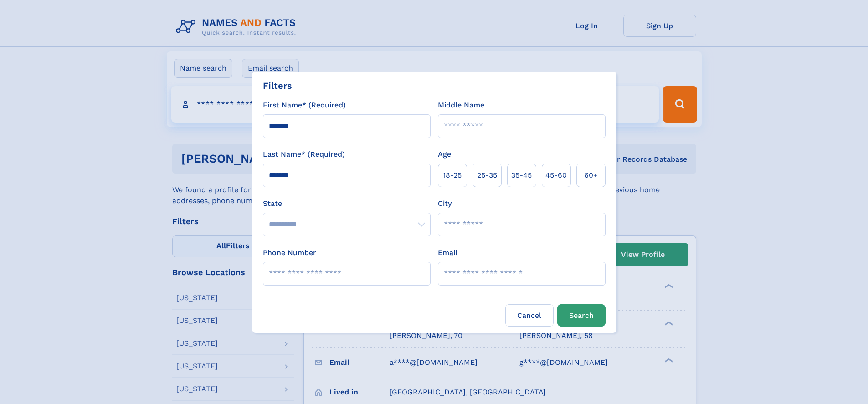 The image size is (868, 404). What do you see at coordinates (304, 105) in the screenshot?
I see `label: First Name* (Required)` at bounding box center [304, 105].